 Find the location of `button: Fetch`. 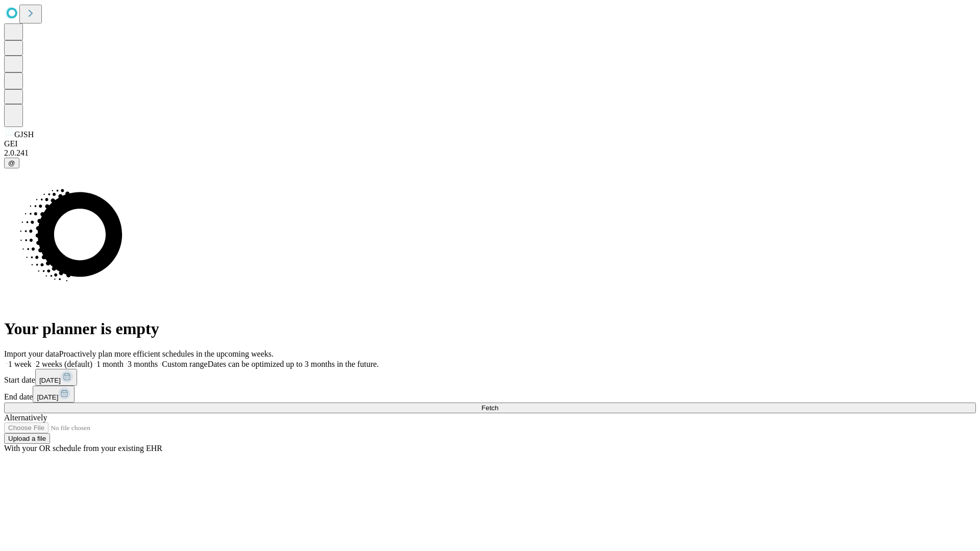

button: Fetch is located at coordinates (490, 408).